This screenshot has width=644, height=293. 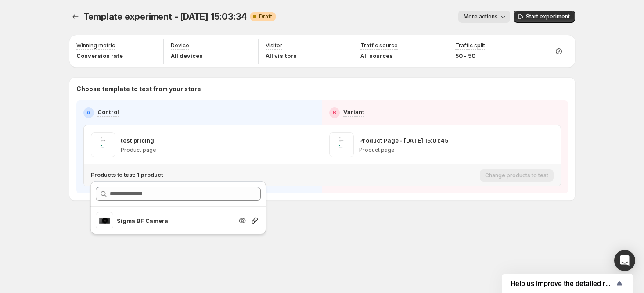 What do you see at coordinates (174, 221) in the screenshot?
I see `p: Sigma BF Camera` at bounding box center [174, 221].